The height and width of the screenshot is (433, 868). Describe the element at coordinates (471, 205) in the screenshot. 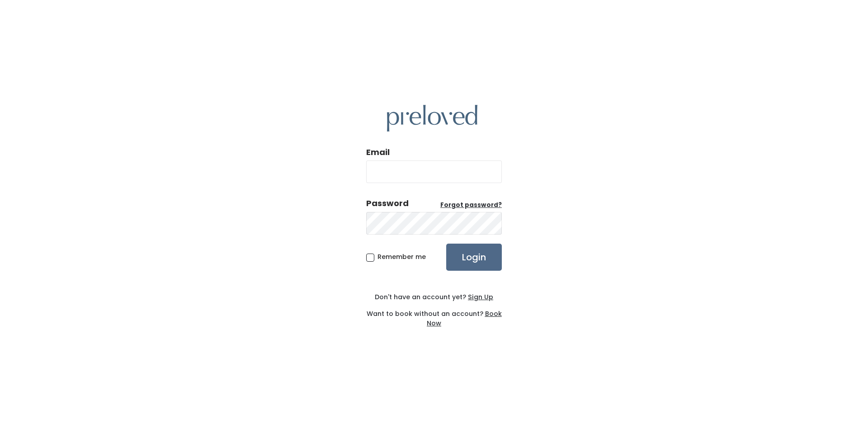

I see `u: Forgot password?` at that location.